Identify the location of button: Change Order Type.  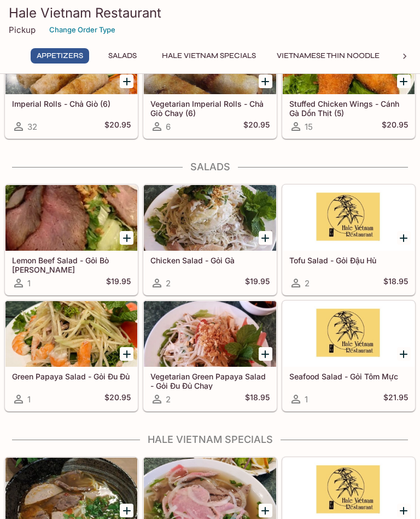
(82, 30).